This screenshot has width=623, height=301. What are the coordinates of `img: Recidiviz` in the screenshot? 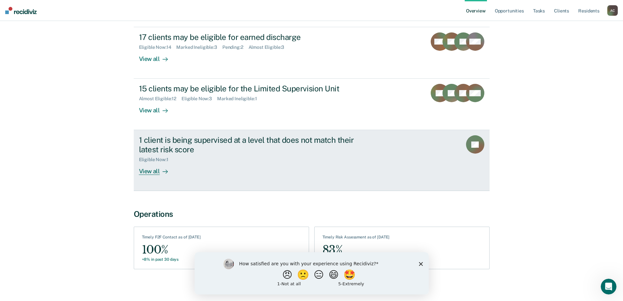 It's located at (21, 10).